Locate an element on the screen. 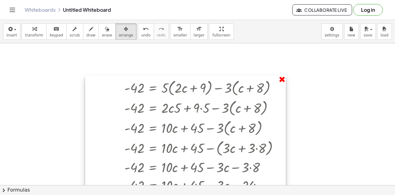  span: keypad is located at coordinates (56, 35).